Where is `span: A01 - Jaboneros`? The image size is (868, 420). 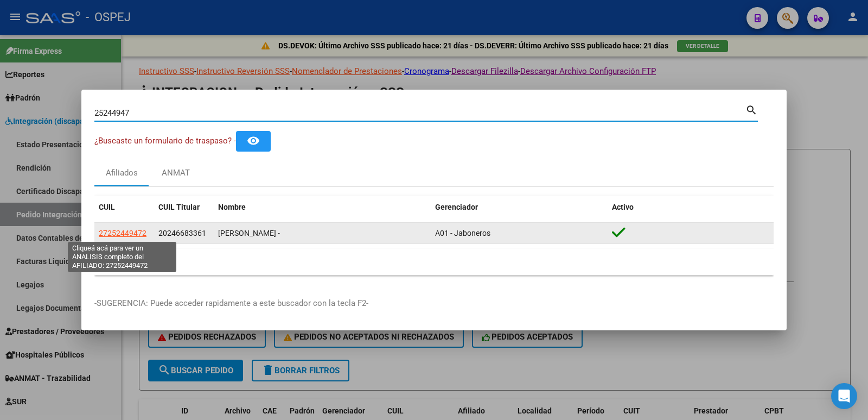 span: A01 - Jaboneros is located at coordinates (463, 233).